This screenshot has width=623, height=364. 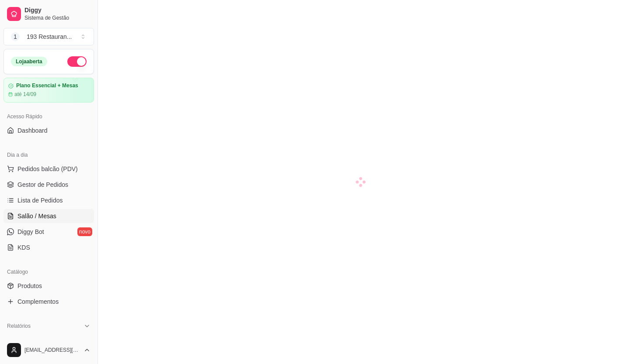 What do you see at coordinates (48, 37) in the screenshot?
I see `button: Select a team` at bounding box center [48, 37].